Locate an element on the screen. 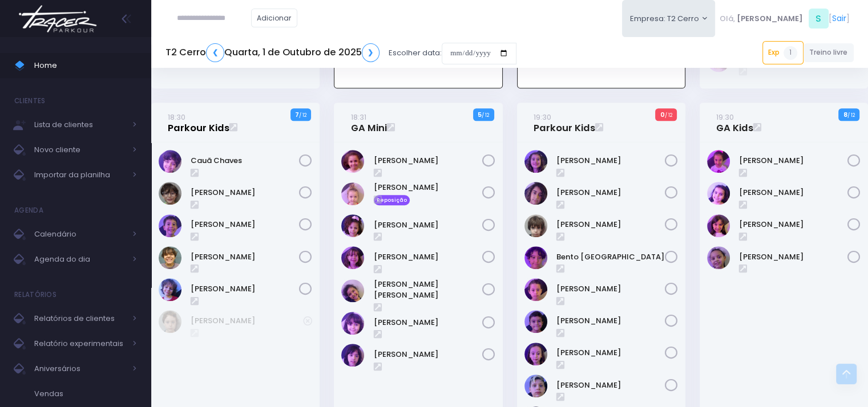  img: Raul Bolzani is located at coordinates (170, 290).